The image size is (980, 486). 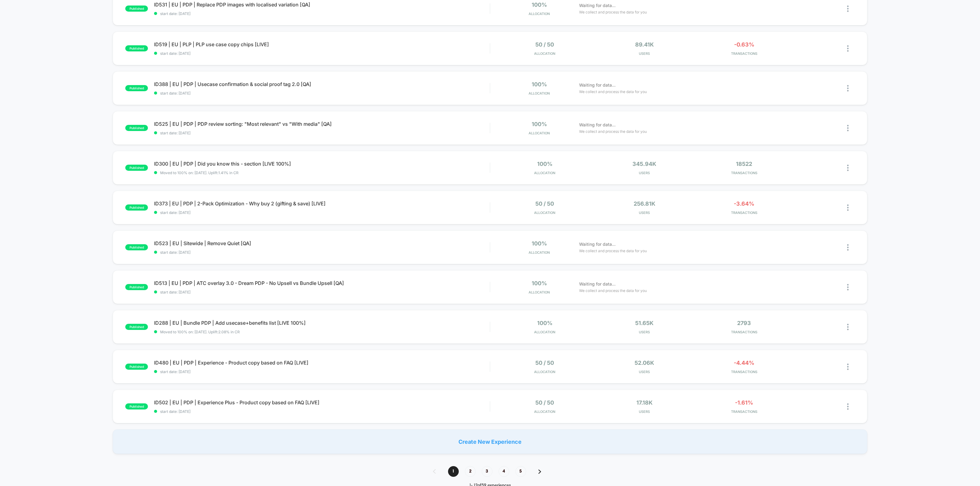 I want to click on span: 4, so click(x=504, y=471).